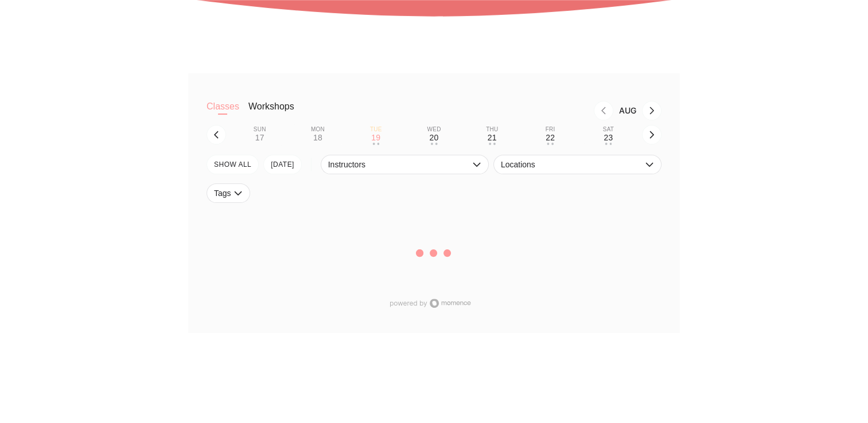 This screenshot has width=868, height=423. What do you see at coordinates (405, 164) in the screenshot?
I see `button: Instructors` at bounding box center [405, 164].